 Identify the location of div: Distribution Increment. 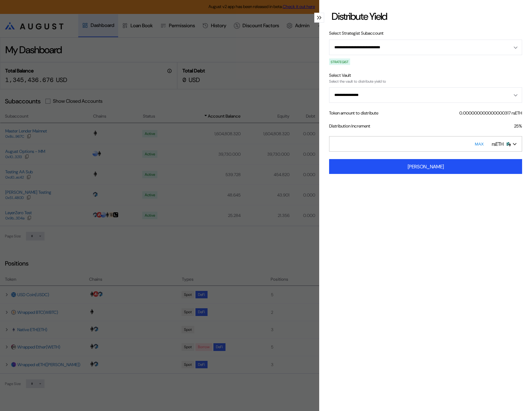
(350, 126).